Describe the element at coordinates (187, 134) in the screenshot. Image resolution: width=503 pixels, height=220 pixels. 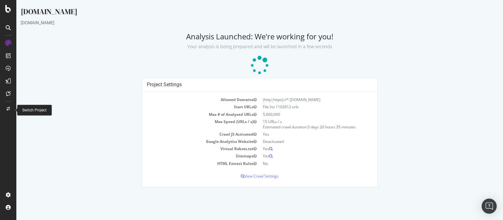
I see `td: Crawl JS Activated` at that location.